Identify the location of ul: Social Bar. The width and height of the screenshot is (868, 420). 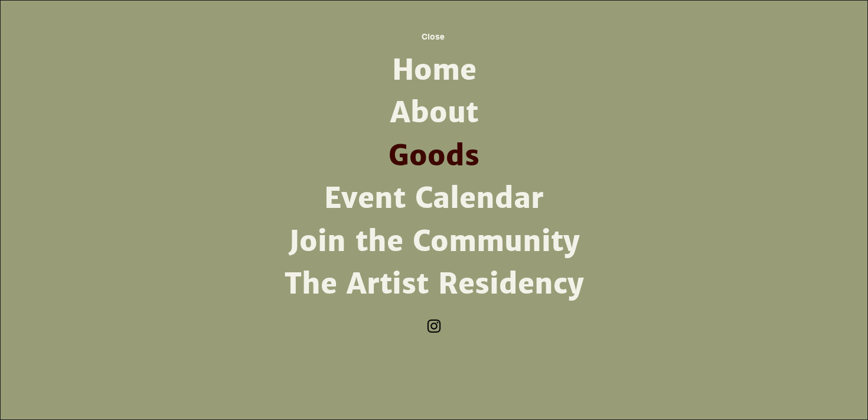
(434, 326).